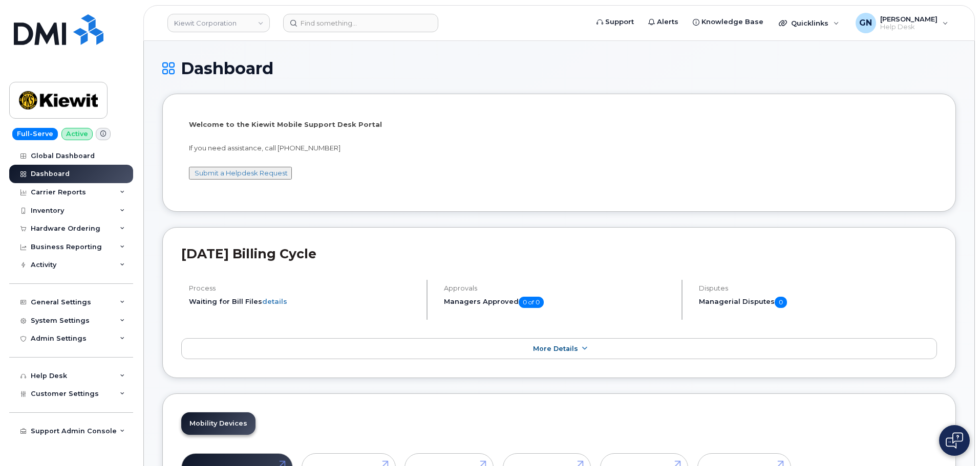 This screenshot has height=466, width=980. Describe the element at coordinates (274, 302) in the screenshot. I see `a: details` at that location.